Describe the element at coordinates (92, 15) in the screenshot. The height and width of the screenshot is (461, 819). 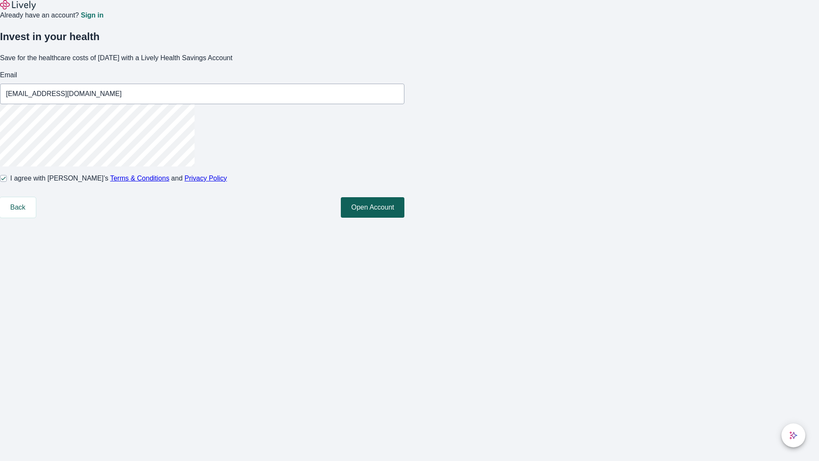
I see `a: Sign in` at that location.